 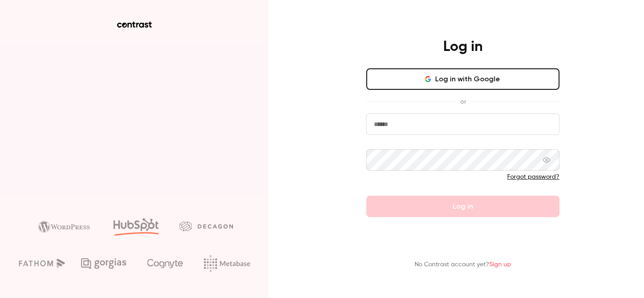 What do you see at coordinates (500, 265) in the screenshot?
I see `a: Sign up` at bounding box center [500, 265].